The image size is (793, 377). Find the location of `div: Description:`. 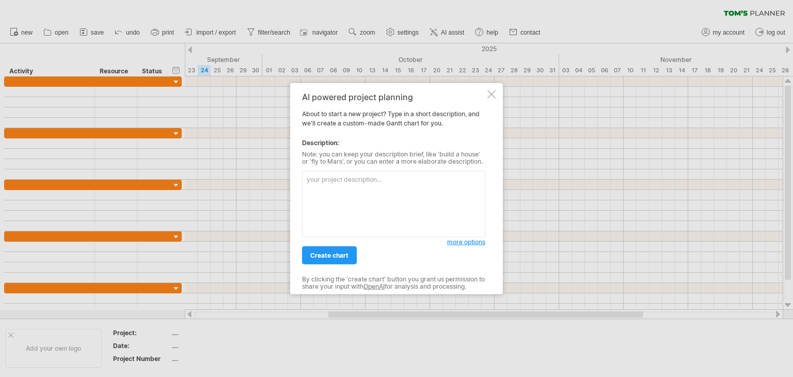

div: Description: is located at coordinates (394, 143).